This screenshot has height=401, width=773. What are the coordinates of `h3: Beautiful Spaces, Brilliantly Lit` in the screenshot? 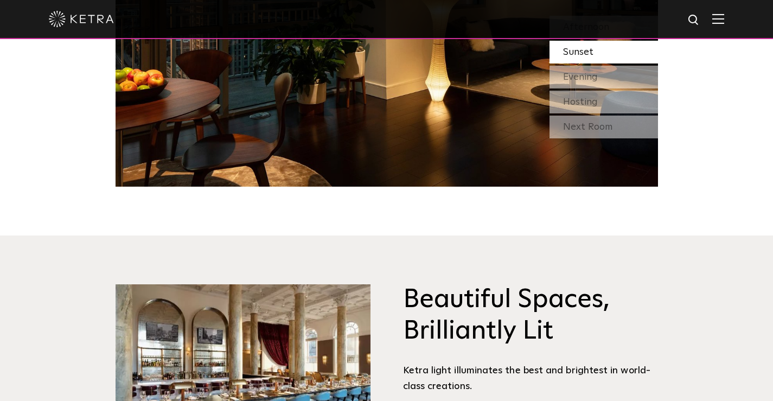 It's located at (531, 315).